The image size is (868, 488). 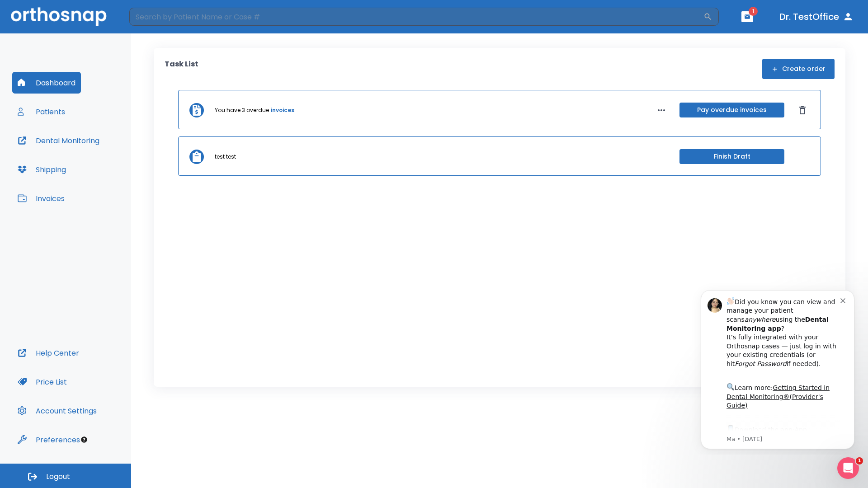 What do you see at coordinates (58, 16) in the screenshot?
I see `img: Orthosnap` at bounding box center [58, 16].